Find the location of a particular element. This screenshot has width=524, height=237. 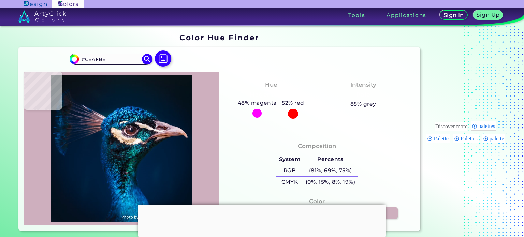

h4: Composition is located at coordinates (317, 146).